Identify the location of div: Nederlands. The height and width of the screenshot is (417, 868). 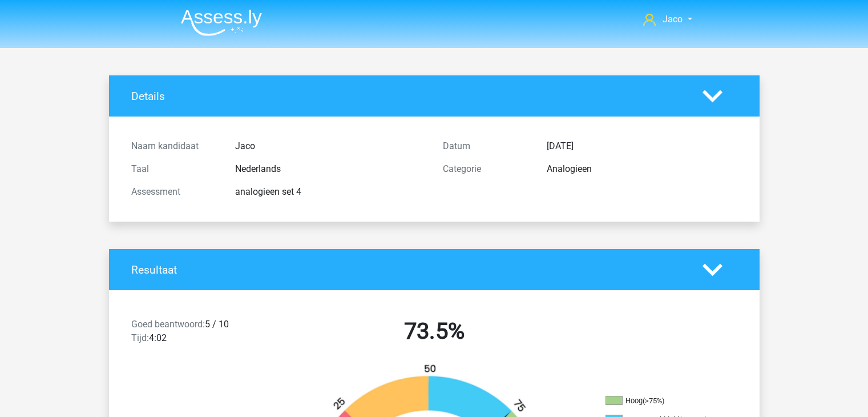
(331, 169).